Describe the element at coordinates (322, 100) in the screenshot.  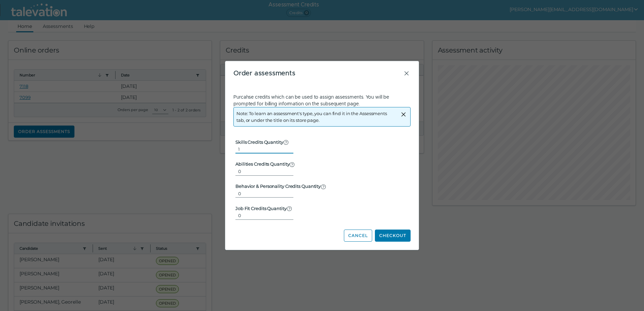
I see `p: Purcahse credits which can be used to assign assessments. You will be prompted for billing inform...` at that location.